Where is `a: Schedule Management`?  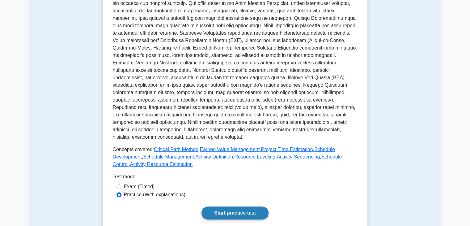
a: Schedule Management is located at coordinates (168, 156).